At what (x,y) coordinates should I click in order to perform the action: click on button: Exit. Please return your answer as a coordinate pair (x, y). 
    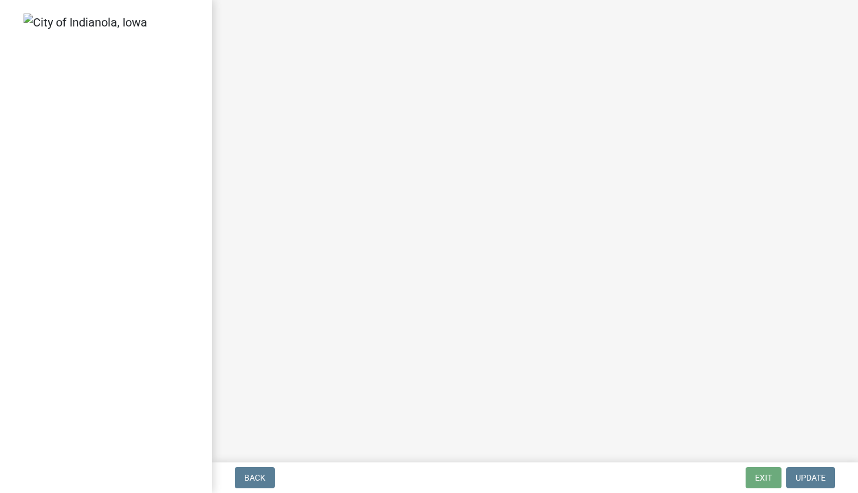
    Looking at the image, I should click on (763, 478).